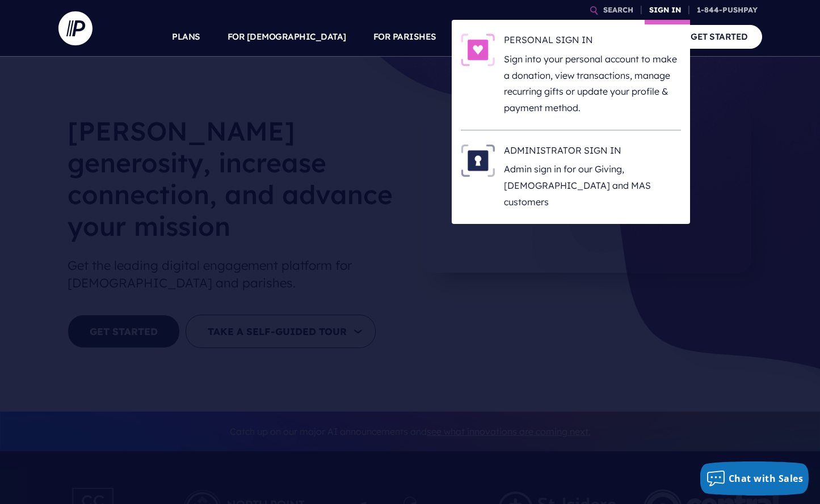 The height and width of the screenshot is (504, 820). I want to click on button: Chat with Sales, so click(755, 479).